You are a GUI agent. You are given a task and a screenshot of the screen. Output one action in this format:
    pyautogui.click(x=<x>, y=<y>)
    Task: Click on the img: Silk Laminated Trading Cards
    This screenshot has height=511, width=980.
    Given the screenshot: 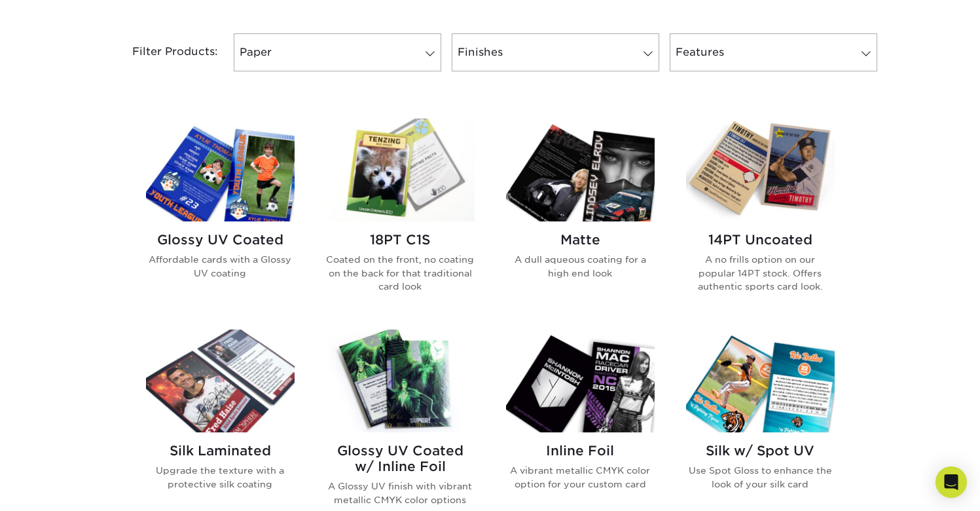 What is the action you would take?
    pyautogui.click(x=220, y=380)
    